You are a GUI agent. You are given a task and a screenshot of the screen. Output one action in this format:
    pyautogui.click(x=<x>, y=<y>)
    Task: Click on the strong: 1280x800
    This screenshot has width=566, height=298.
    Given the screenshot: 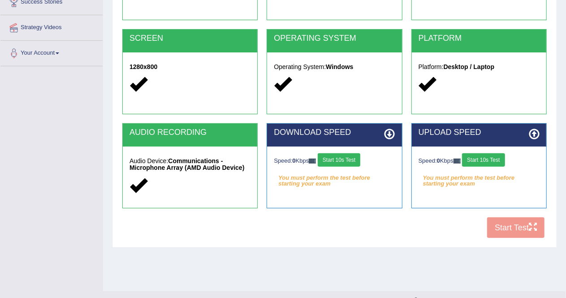 What is the action you would take?
    pyautogui.click(x=143, y=67)
    